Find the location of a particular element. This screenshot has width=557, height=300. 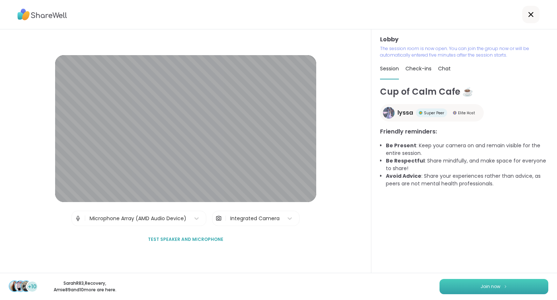

span: Elite Host is located at coordinates (467, 113).